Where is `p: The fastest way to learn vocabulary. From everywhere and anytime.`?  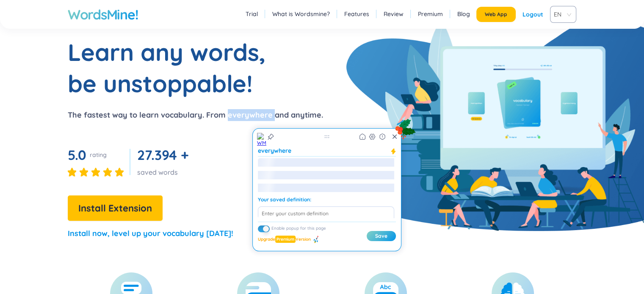 p: The fastest way to learn vocabulary. From everywhere and anytime. is located at coordinates (195, 115).